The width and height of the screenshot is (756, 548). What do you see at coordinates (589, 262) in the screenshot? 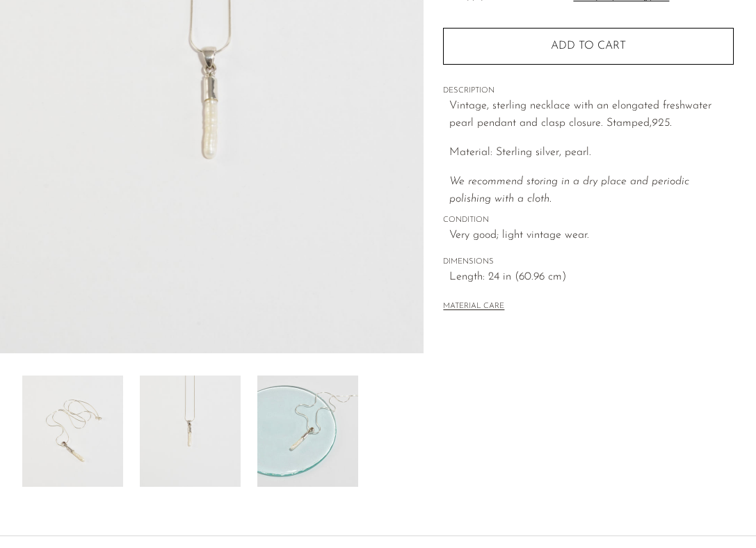
I see `span: DIMENSIONS` at bounding box center [589, 262].